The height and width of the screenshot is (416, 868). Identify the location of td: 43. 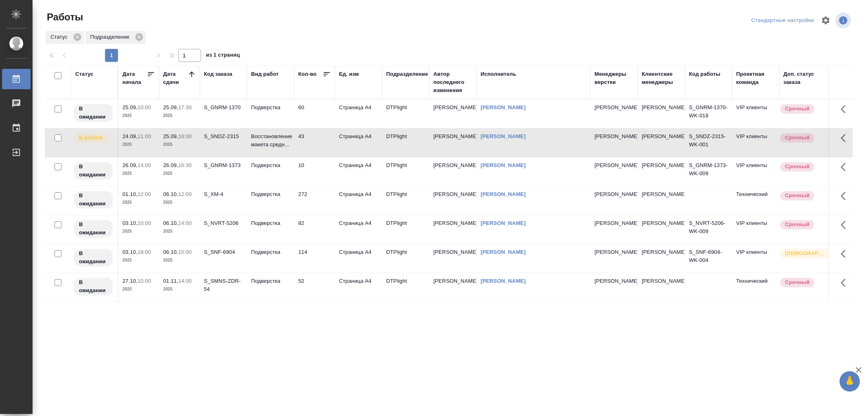
(314, 142).